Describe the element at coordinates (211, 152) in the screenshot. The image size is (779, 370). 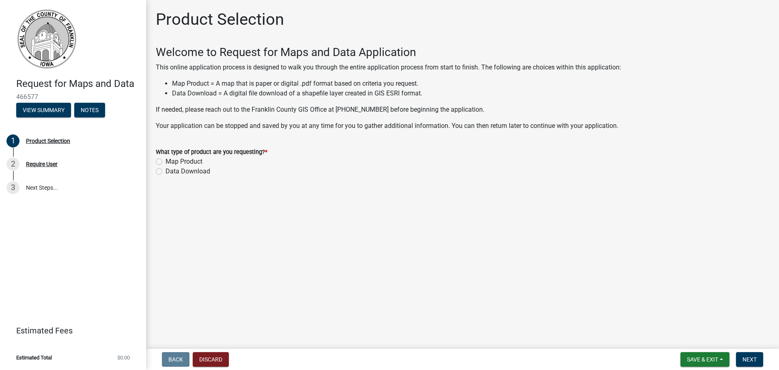
I see `label: What type of product are you requesting?` at that location.